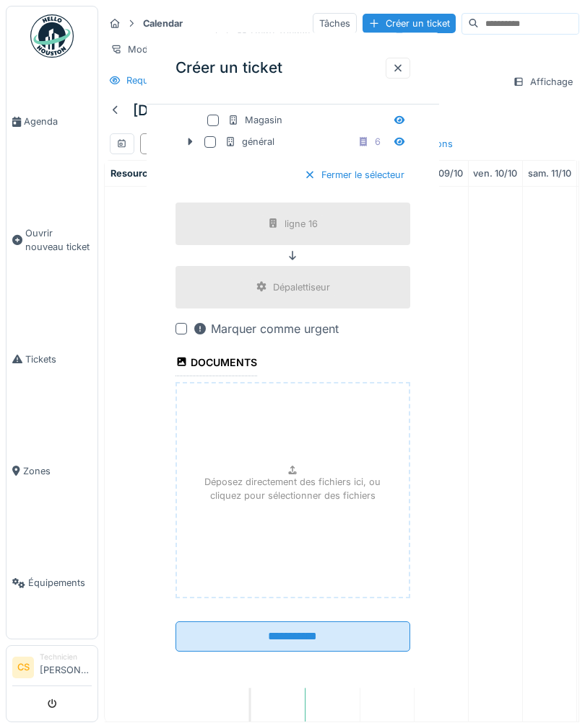 This screenshot has width=585, height=728. Describe the element at coordinates (217, 364) in the screenshot. I see `div: Documents` at that location.